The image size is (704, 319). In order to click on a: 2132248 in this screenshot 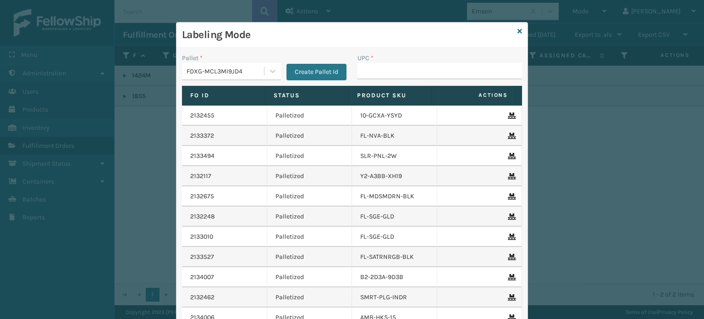, I will do `click(203, 216)`.